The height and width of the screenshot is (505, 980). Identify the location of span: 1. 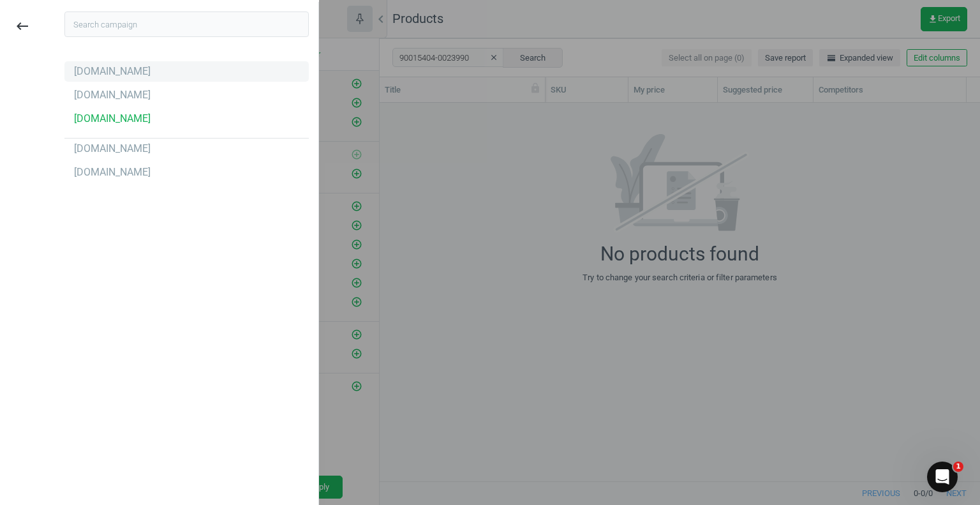
(959, 467).